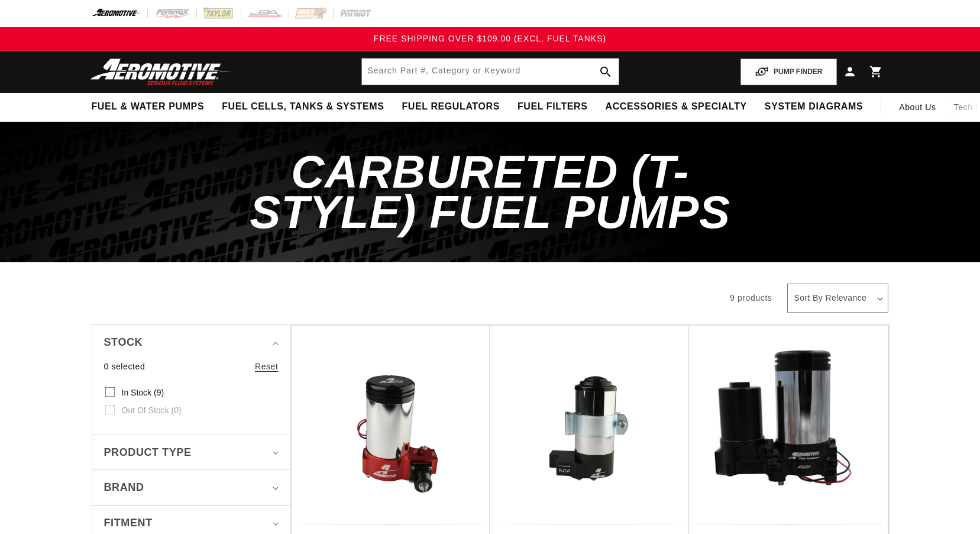 The width and height of the screenshot is (980, 534). I want to click on summary: System Diagrams, so click(813, 106).